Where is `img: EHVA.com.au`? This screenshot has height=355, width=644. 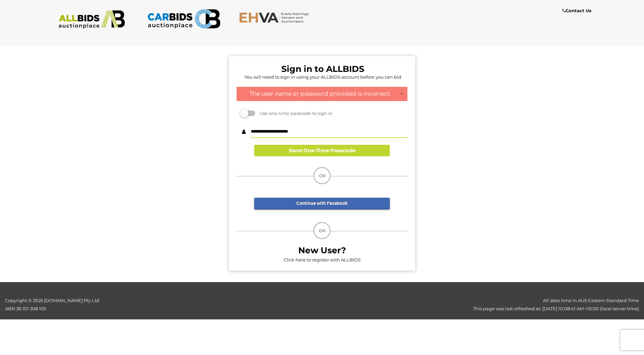 img: EHVA.com.au is located at coordinates (276, 17).